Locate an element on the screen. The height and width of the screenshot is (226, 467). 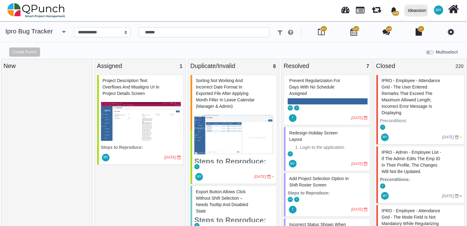
span: #81686 is located at coordinates (315, 87).